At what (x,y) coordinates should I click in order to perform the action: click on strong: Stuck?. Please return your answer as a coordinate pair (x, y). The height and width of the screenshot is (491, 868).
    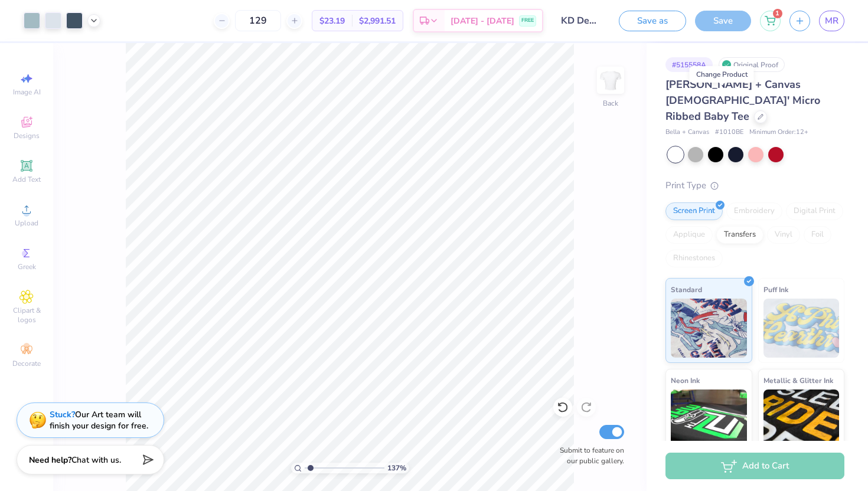
    Looking at the image, I should click on (62, 414).